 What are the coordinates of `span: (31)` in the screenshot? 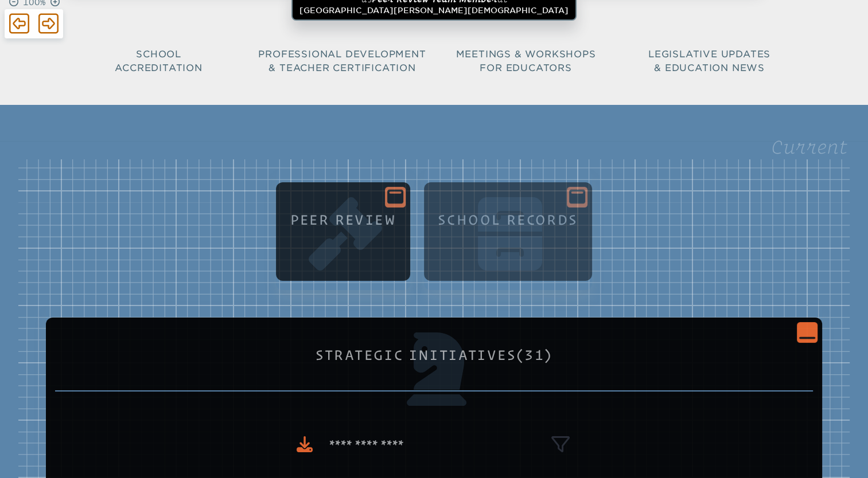 It's located at (535, 355).